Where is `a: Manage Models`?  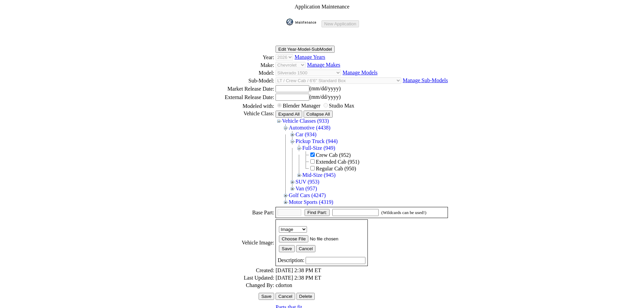 a: Manage Models is located at coordinates (360, 72).